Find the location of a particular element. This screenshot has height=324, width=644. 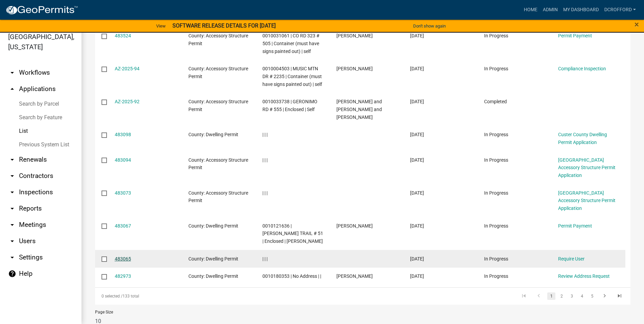

button: Close is located at coordinates (636, 24).